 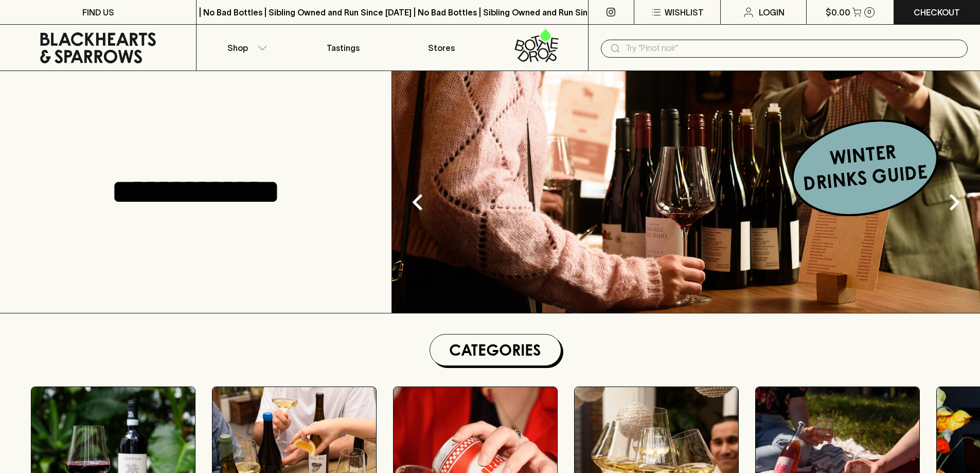 I want to click on h1: Categories, so click(x=495, y=350).